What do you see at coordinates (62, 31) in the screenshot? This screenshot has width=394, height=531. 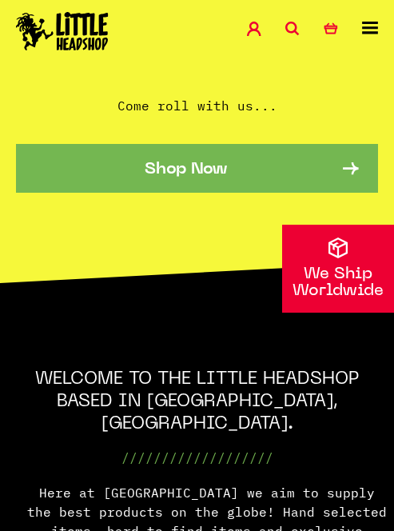 I see `img: Little Head Shop Logo` at bounding box center [62, 31].